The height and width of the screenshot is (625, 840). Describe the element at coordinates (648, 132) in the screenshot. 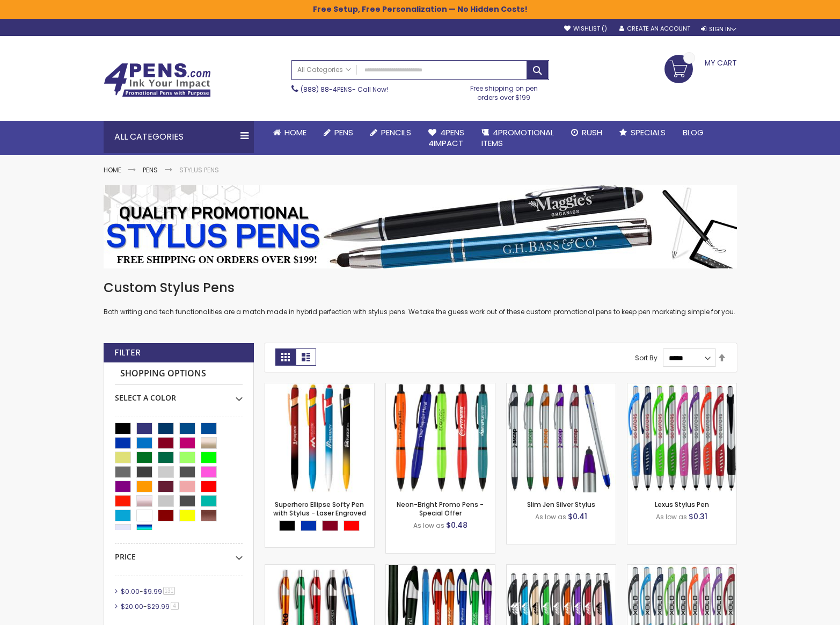

I see `span: Specials` at that location.